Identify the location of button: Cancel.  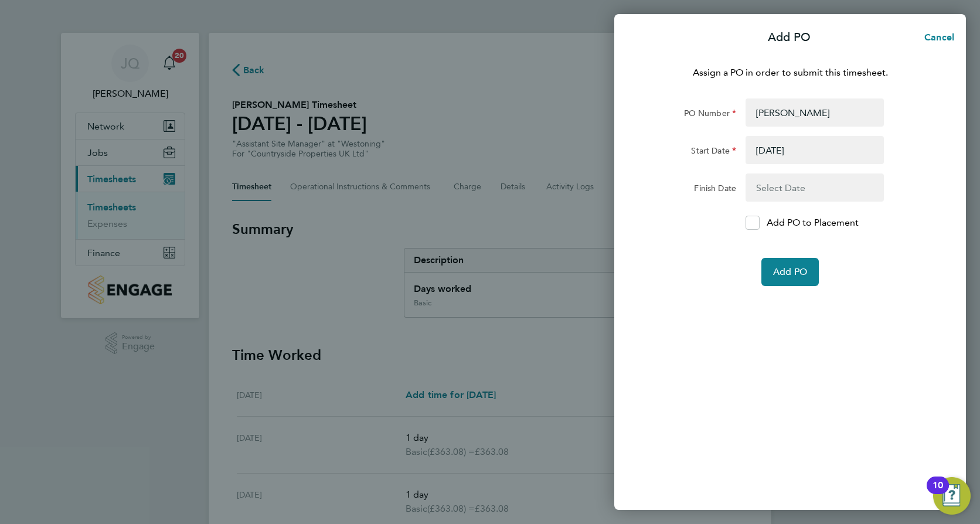
(935, 38).